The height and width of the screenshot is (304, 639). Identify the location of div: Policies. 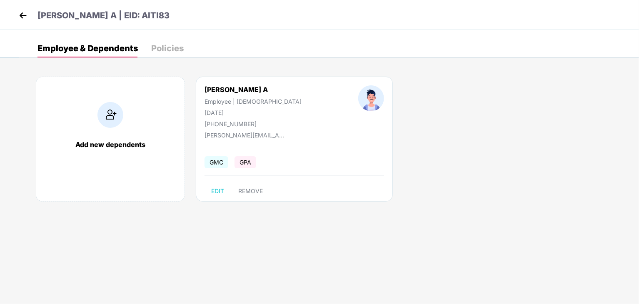
(168, 48).